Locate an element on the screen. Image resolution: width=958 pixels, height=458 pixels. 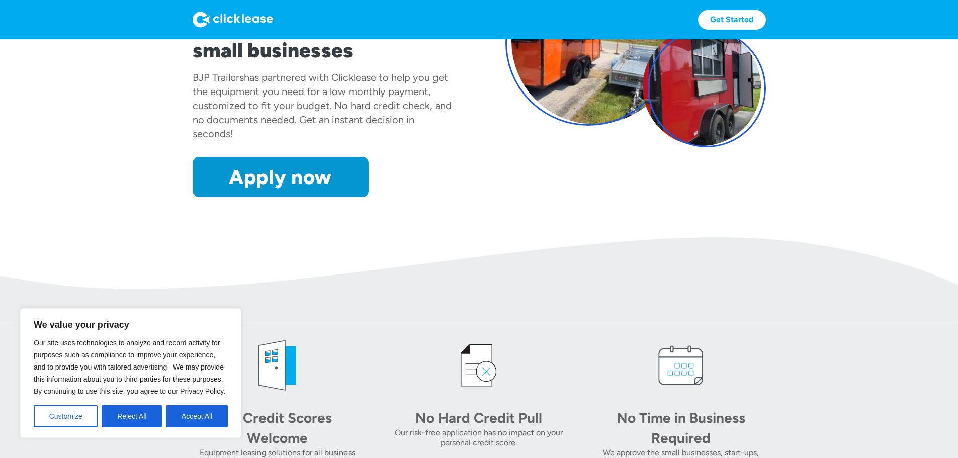
img: credit icon is located at coordinates (479, 366).